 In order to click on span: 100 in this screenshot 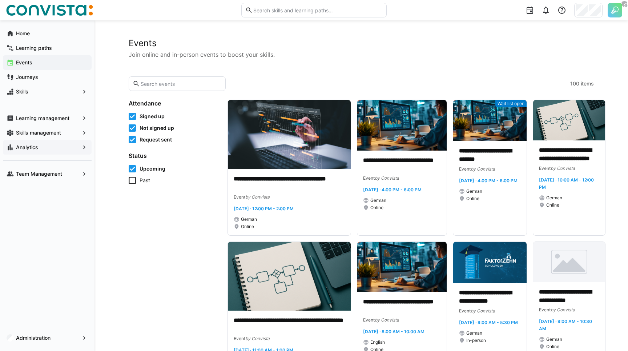, I will do `click(575, 84)`.